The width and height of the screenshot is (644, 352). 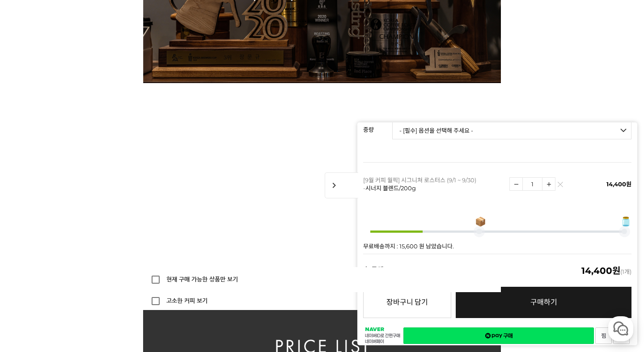 I want to click on span: 시너지 블렌드/200g, so click(x=391, y=188).